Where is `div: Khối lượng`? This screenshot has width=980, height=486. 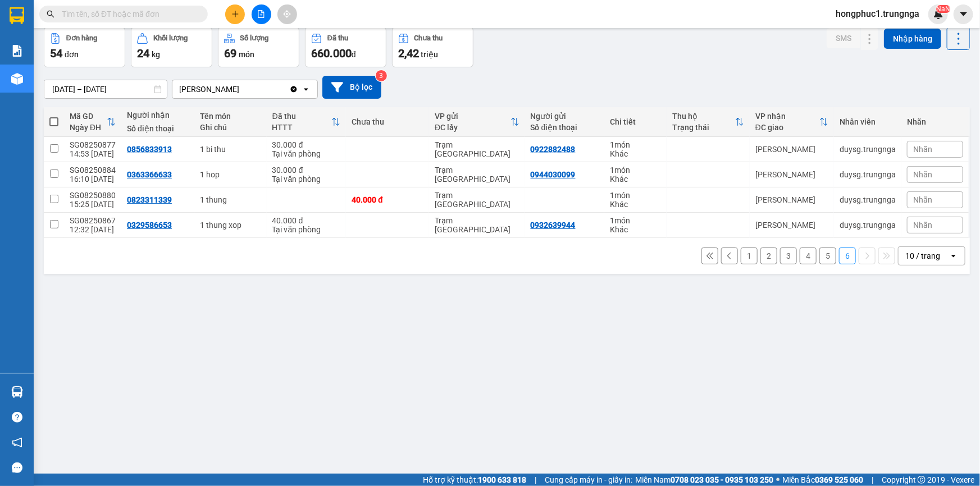
div: Khối lượng is located at coordinates (170, 38).